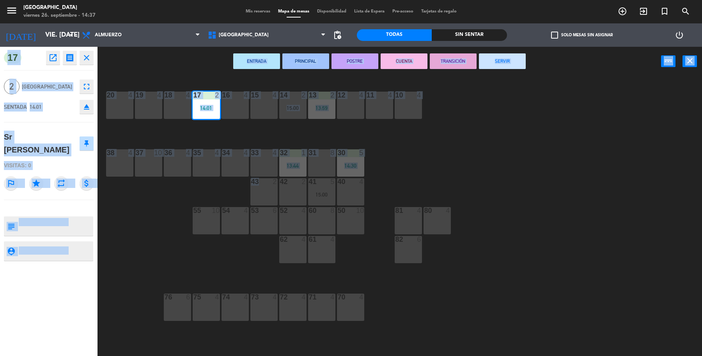 This screenshot has width=702, height=356. Describe the element at coordinates (87, 87) in the screenshot. I see `i: fullscreen` at that location.